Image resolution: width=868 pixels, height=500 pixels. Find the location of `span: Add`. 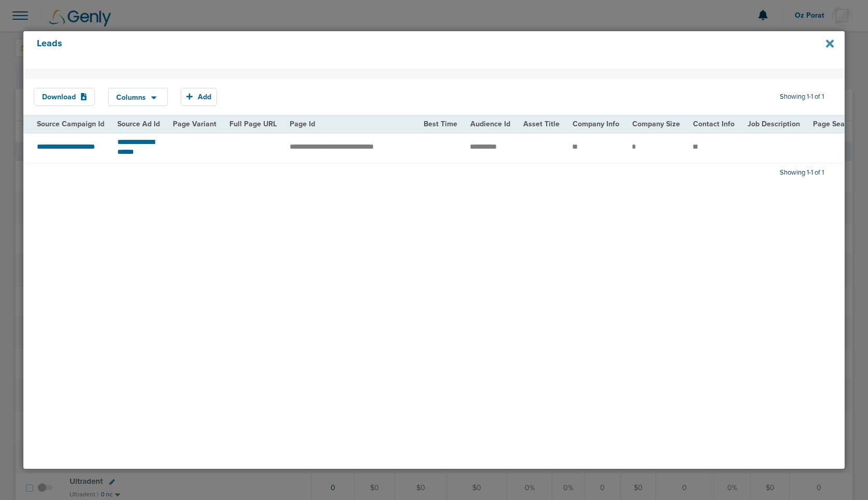

span: Add is located at coordinates (204, 96).